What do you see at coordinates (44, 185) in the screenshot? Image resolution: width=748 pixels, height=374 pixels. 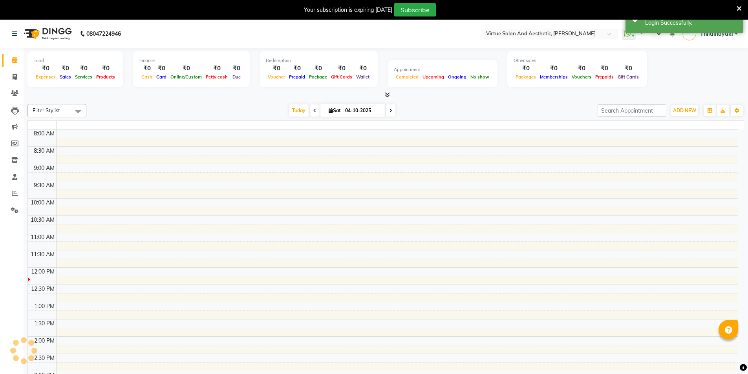 I see `div: 9:30 AM` at bounding box center [44, 185].